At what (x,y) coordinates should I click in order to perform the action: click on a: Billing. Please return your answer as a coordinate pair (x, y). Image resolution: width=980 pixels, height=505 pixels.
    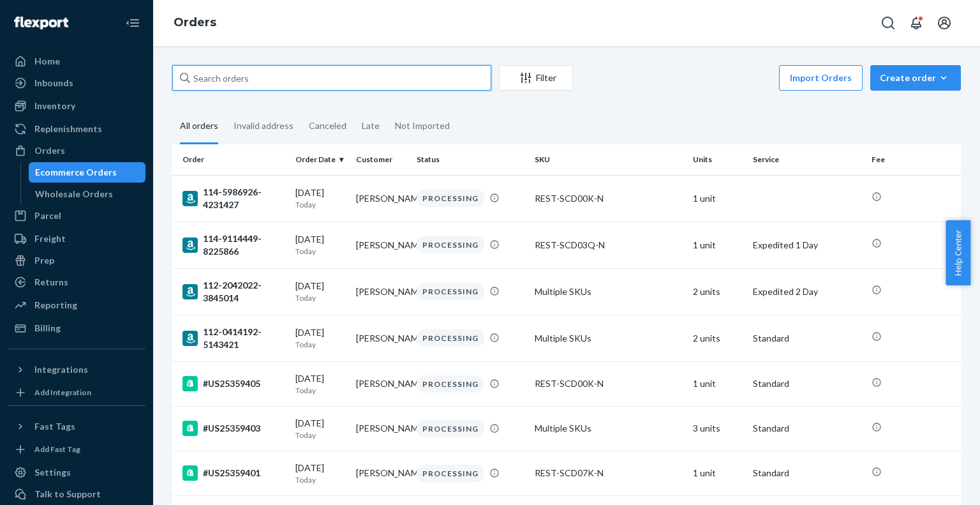
    Looking at the image, I should click on (77, 328).